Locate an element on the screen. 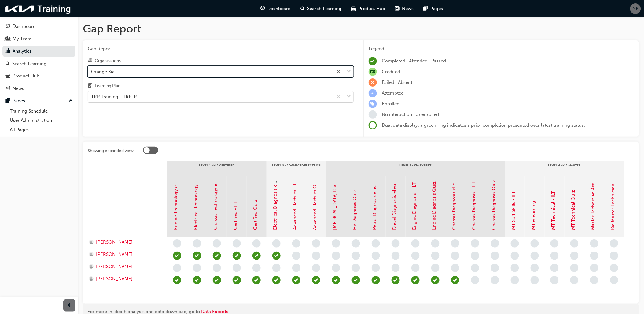 The height and width of the screenshot is (314, 644). a: Product Hub is located at coordinates (39, 76).